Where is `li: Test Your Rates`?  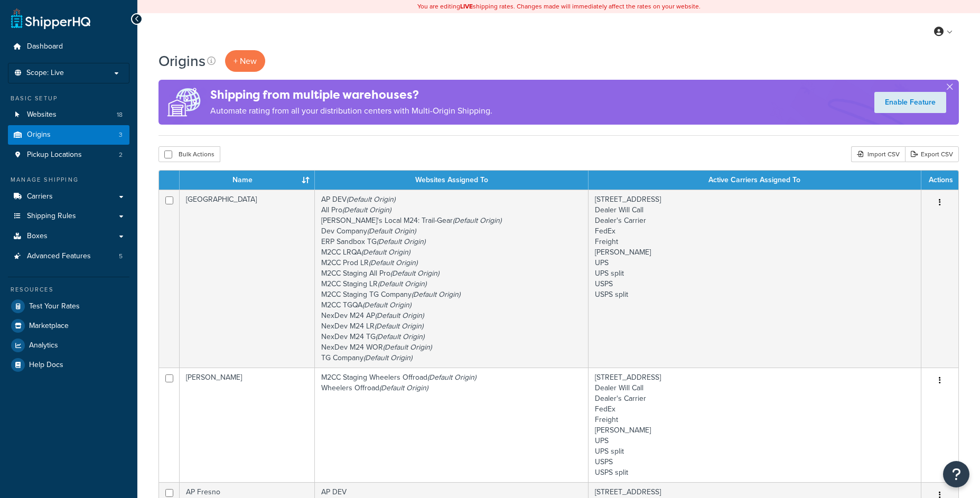
li: Test Your Rates is located at coordinates (69, 306).